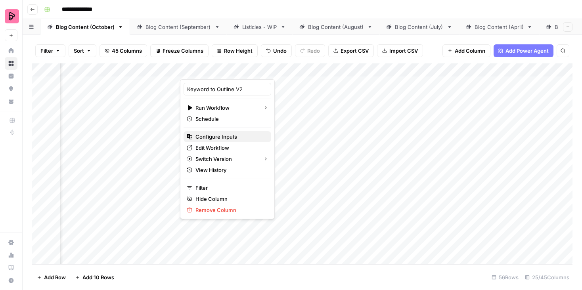 This screenshot has height=290, width=582. Describe the element at coordinates (230, 210) in the screenshot. I see `span: Remove Column` at that location.